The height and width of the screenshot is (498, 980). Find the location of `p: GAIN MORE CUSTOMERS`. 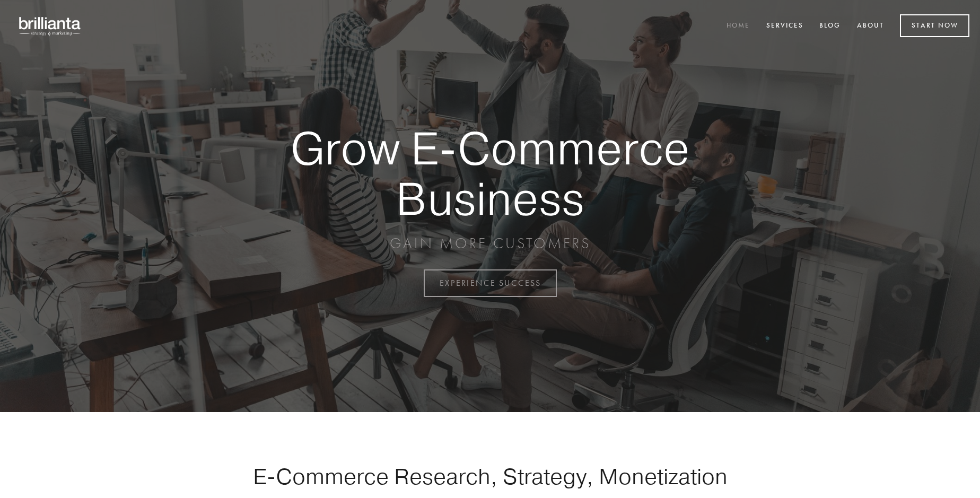

p: GAIN MORE CUSTOMERS is located at coordinates (490, 243).